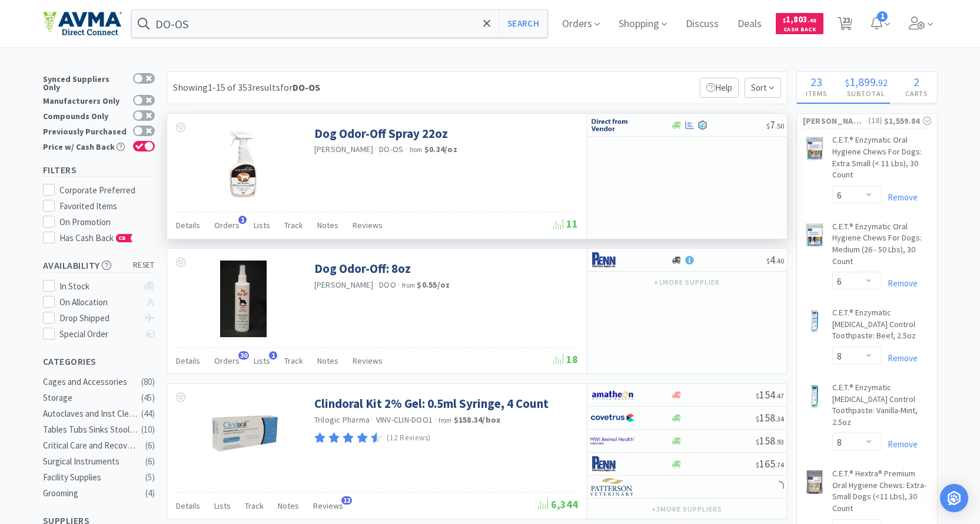  I want to click on span: 165, so click(770, 463).